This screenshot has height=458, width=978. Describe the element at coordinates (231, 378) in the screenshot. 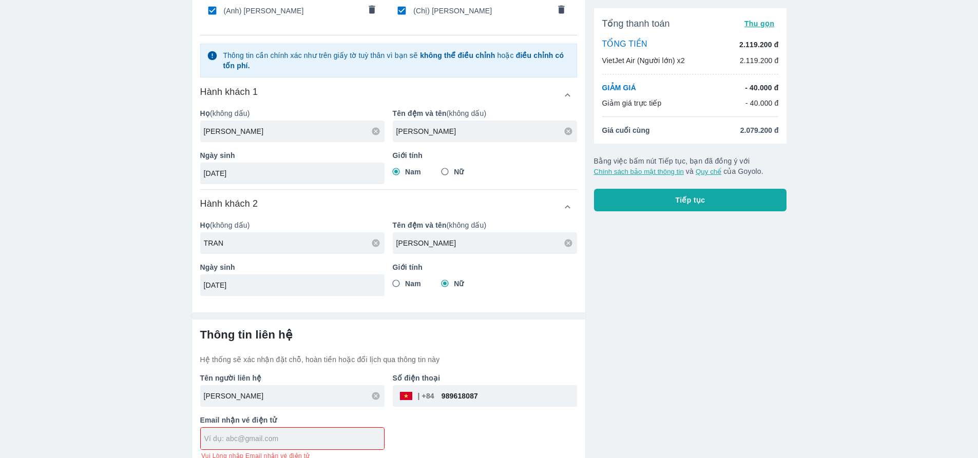

I see `b: Tên người liên hệ` at that location.